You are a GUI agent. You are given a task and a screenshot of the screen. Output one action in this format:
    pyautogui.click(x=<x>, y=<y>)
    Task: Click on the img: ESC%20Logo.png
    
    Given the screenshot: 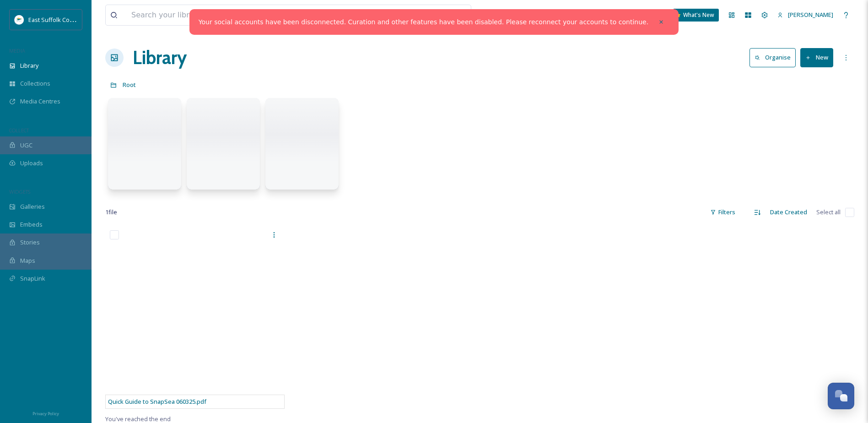 What is the action you would take?
    pyautogui.click(x=20, y=20)
    